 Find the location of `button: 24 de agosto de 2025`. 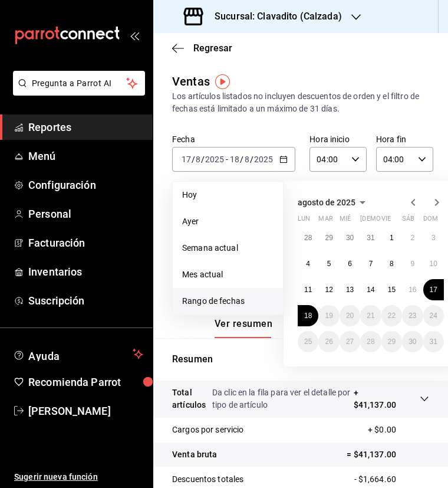

button: 24 de agosto de 2025 is located at coordinates (433, 315).